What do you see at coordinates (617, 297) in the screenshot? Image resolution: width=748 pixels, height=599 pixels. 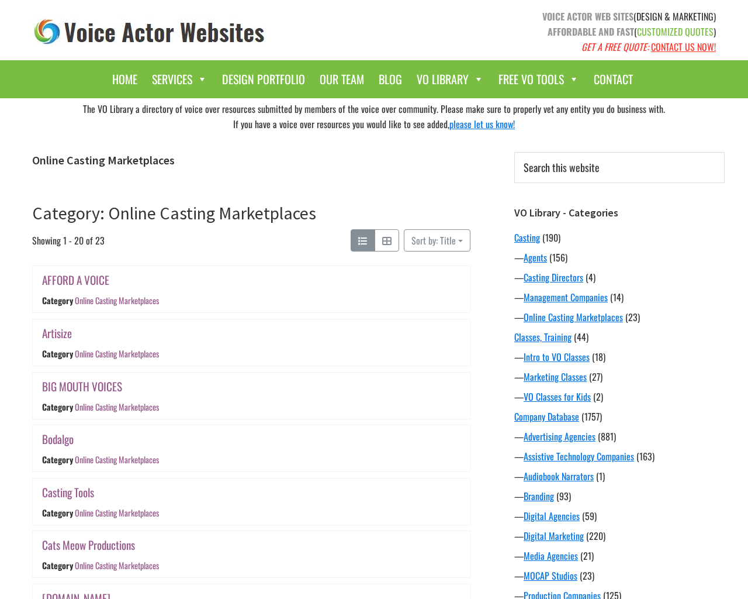 I see `span: (14)` at bounding box center [617, 297].